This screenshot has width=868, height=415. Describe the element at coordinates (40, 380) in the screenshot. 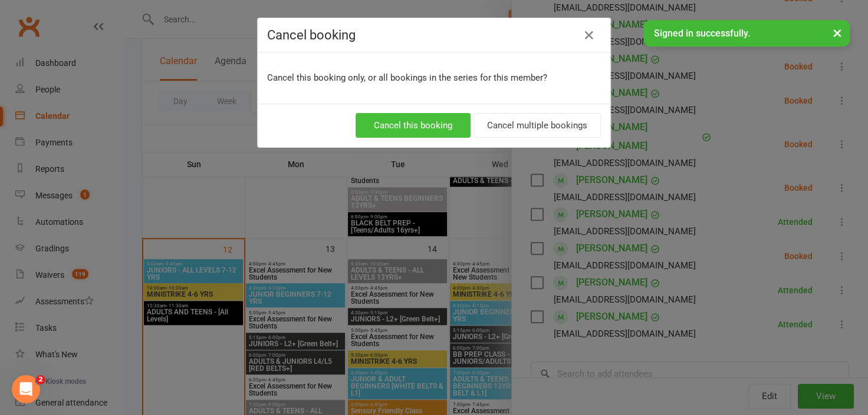

I see `span: 2` at that location.